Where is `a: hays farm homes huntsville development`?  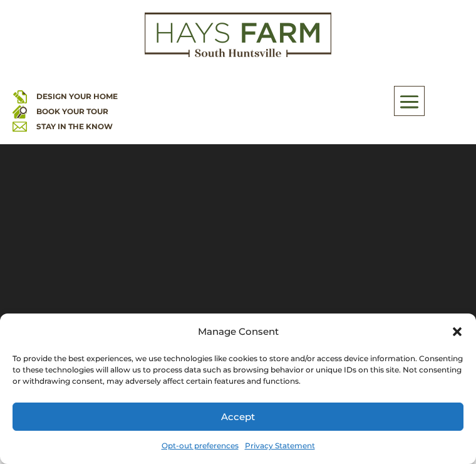
a: hays farm homes huntsville development is located at coordinates (238, 55).